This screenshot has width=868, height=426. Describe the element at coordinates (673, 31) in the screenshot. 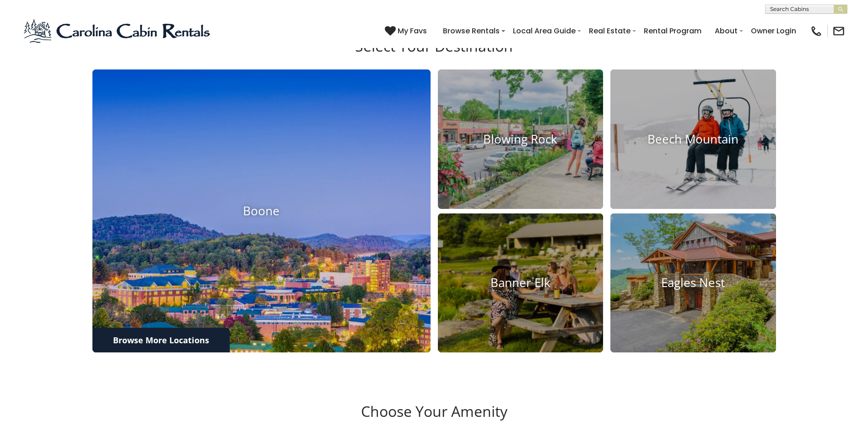

I see `a: Rental Program` at that location.